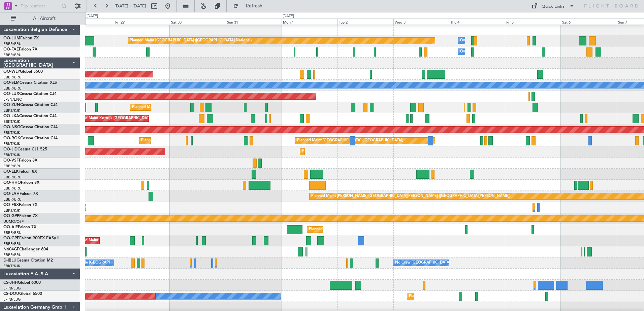 Image resolution: width=644 pixels, height=311 pixels. I want to click on button: Quick Links, so click(553, 6).